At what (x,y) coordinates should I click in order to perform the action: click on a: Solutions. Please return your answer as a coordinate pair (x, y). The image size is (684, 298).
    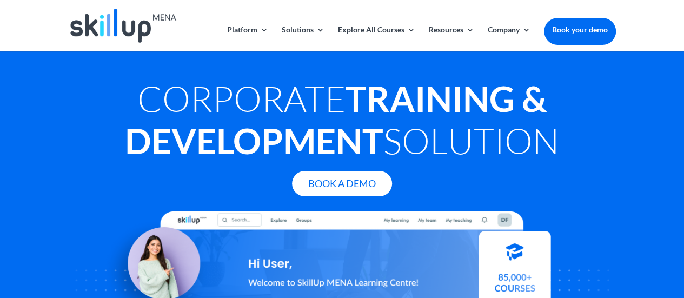
    Looking at the image, I should click on (303, 38).